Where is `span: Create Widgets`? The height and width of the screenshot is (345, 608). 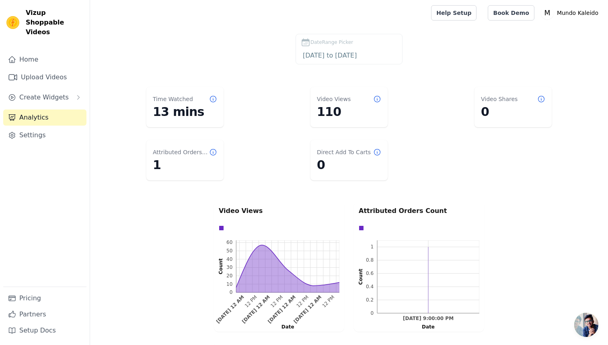 span: Create Widgets is located at coordinates (44, 97).